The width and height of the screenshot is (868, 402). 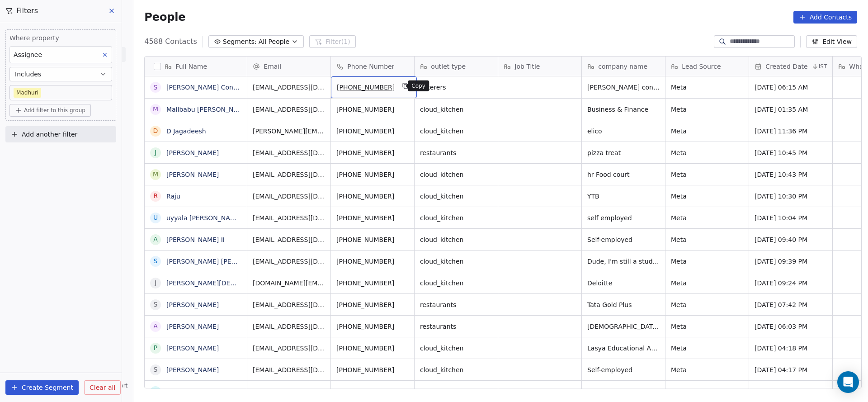 I want to click on span: elico, so click(x=623, y=131).